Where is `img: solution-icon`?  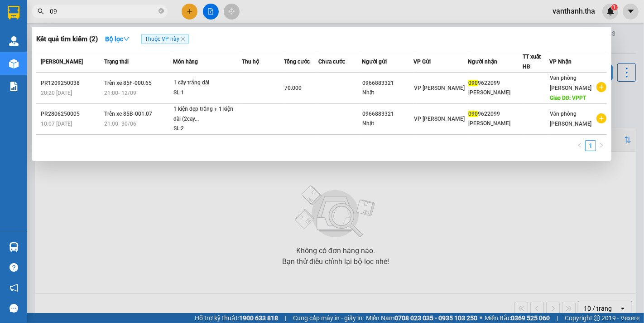 img: solution-icon is located at coordinates (13, 86).